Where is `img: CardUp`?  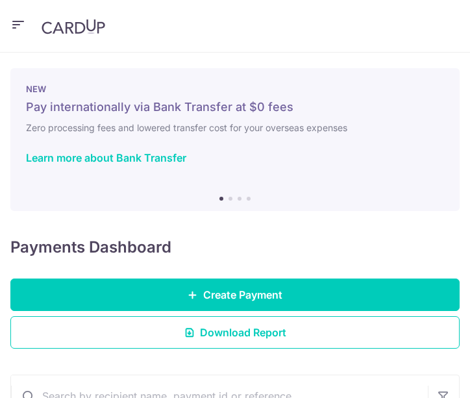
img: CardUp is located at coordinates (73, 27).